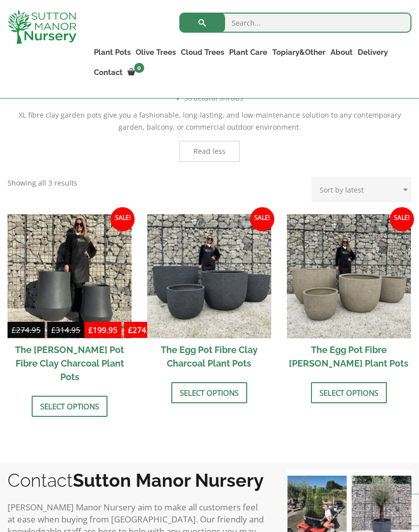 This screenshot has height=532, width=419. What do you see at coordinates (342, 52) in the screenshot?
I see `a: About` at bounding box center [342, 52].